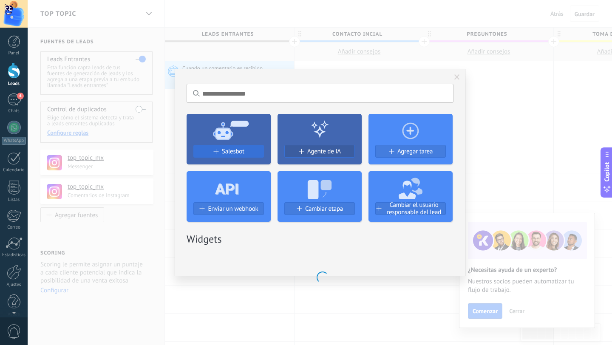 The width and height of the screenshot is (612, 345). What do you see at coordinates (14, 141) in the screenshot?
I see `div: WhatsApp` at bounding box center [14, 141].